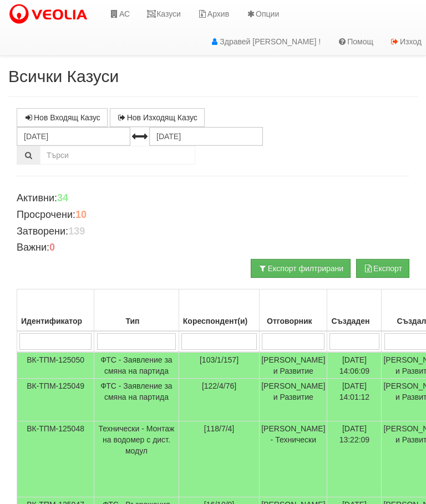 The height and width of the screenshot is (504, 426). What do you see at coordinates (213, 215) in the screenshot?
I see `h4: Просрочени:` at bounding box center [213, 215].